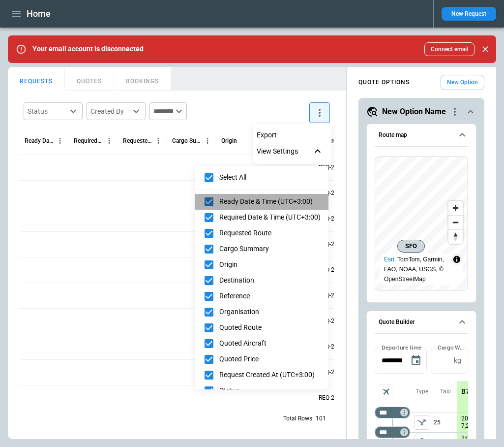 This screenshot has height=447, width=504. What do you see at coordinates (270, 359) in the screenshot?
I see `span: Quoted Price` at bounding box center [270, 359].